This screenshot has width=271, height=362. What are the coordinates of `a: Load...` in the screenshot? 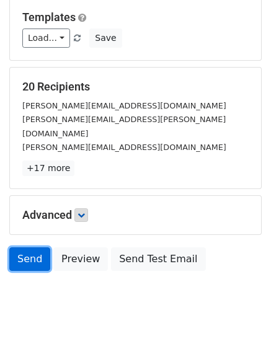 It's located at (46, 38).